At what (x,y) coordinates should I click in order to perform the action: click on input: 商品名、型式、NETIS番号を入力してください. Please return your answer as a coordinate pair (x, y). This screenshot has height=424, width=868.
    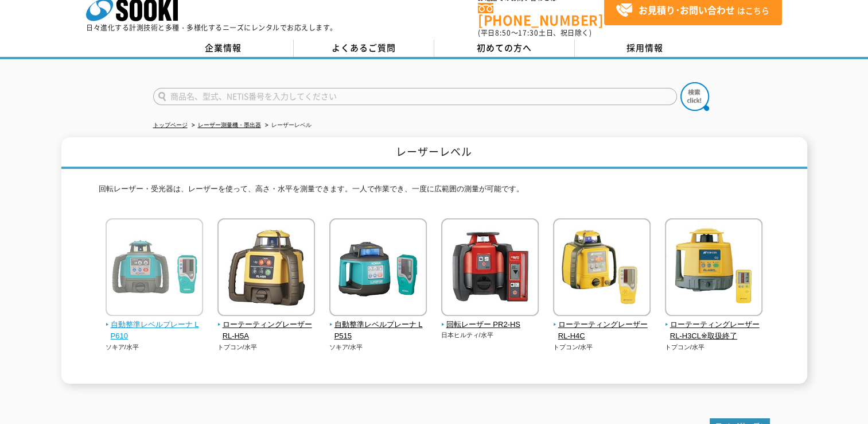
    Looking at the image, I should click on (414, 97).